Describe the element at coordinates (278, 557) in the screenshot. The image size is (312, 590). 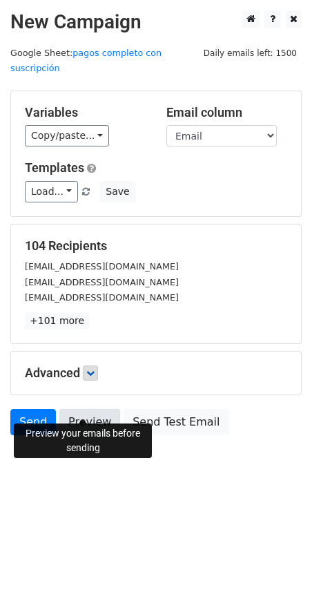
I see `div: Widget de chat` at that location.